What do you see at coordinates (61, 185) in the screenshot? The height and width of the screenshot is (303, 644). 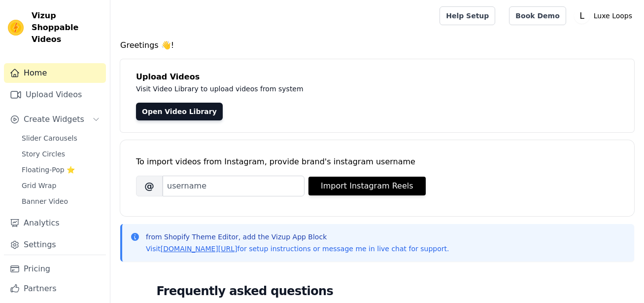 I see `a: Grid Wrap` at bounding box center [61, 185].